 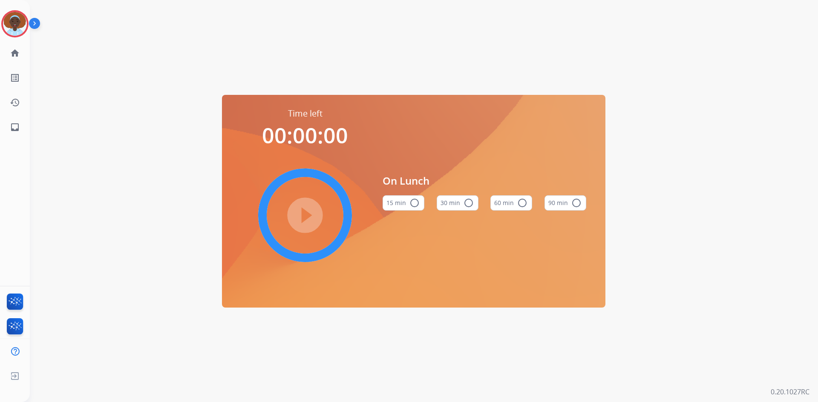 I want to click on mat-icon: home, so click(x=15, y=53).